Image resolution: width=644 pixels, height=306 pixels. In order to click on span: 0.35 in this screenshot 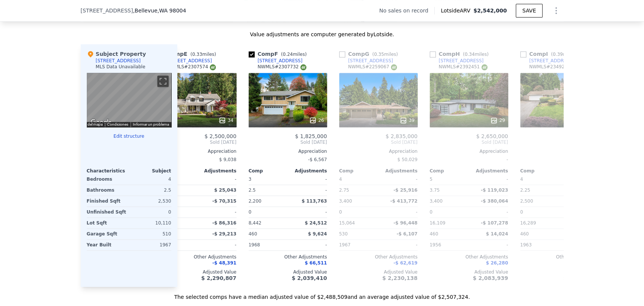, I will do `click(378, 54)`.